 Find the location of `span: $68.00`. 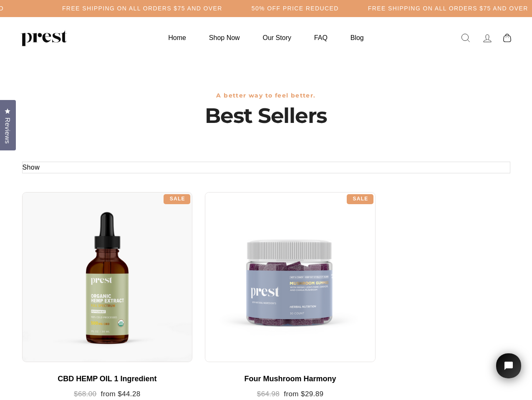

span: $68.00 is located at coordinates (85, 395).